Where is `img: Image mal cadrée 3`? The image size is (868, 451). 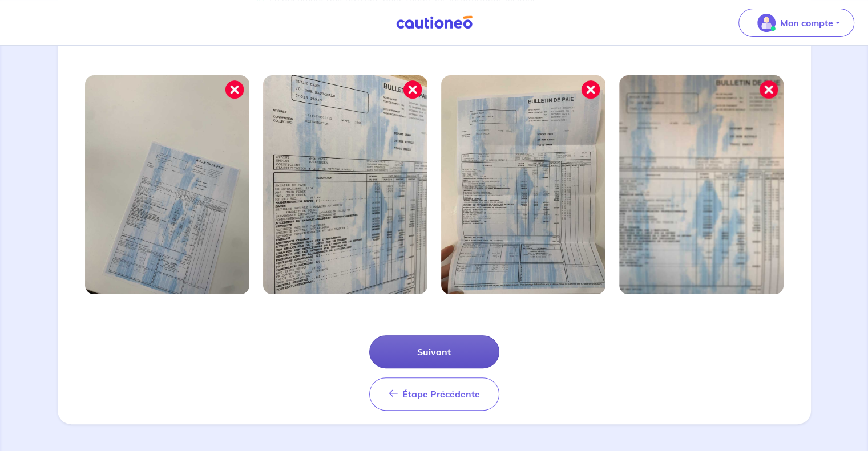 img: Image mal cadrée 3 is located at coordinates (524, 185).